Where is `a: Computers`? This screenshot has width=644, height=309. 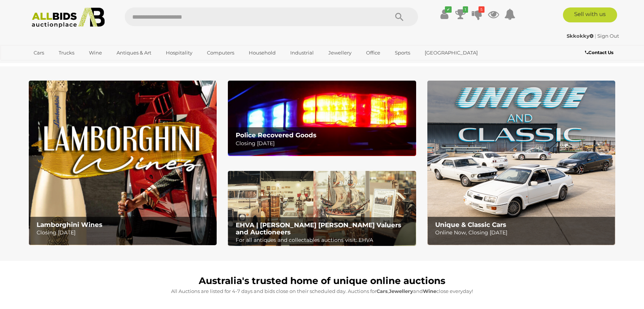
a: Computers is located at coordinates (220, 52).